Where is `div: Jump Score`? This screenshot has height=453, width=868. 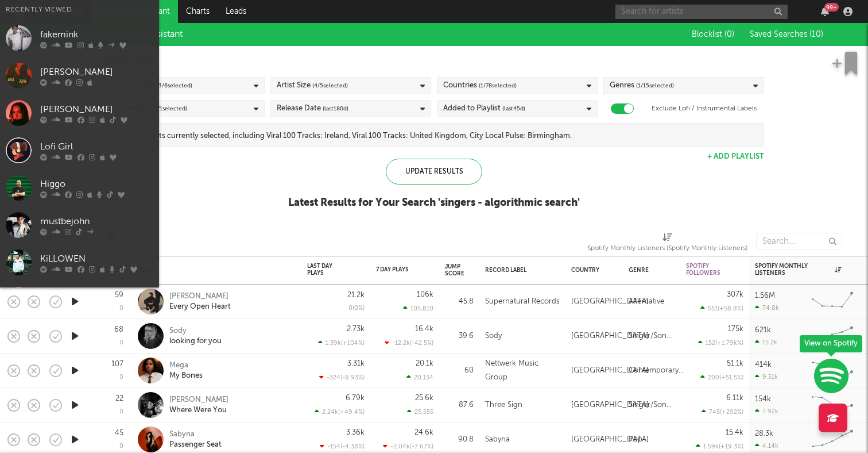
div: Jump Score is located at coordinates (454, 270).